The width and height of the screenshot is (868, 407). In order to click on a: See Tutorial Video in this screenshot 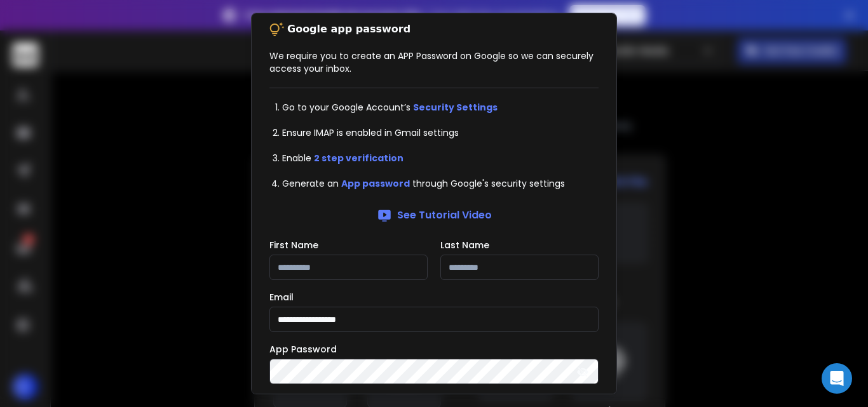, I will do `click(434, 215)`.